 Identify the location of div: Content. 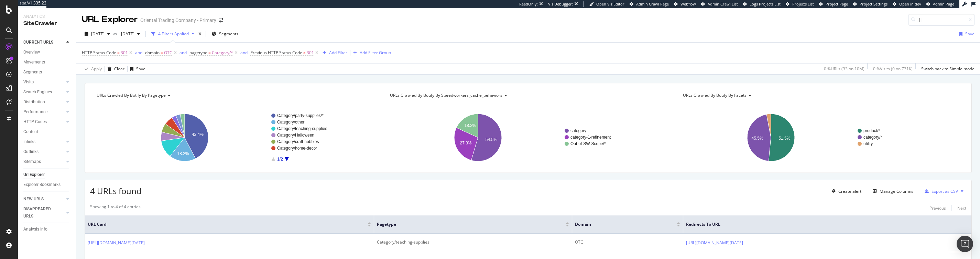
(30, 132).